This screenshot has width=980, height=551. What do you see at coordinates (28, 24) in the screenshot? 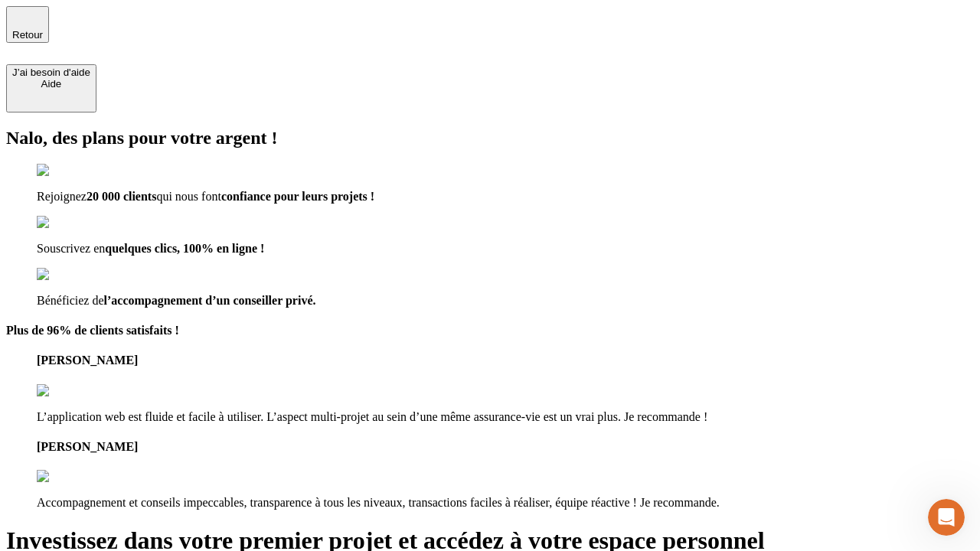
I see `button: Retour` at bounding box center [28, 24].